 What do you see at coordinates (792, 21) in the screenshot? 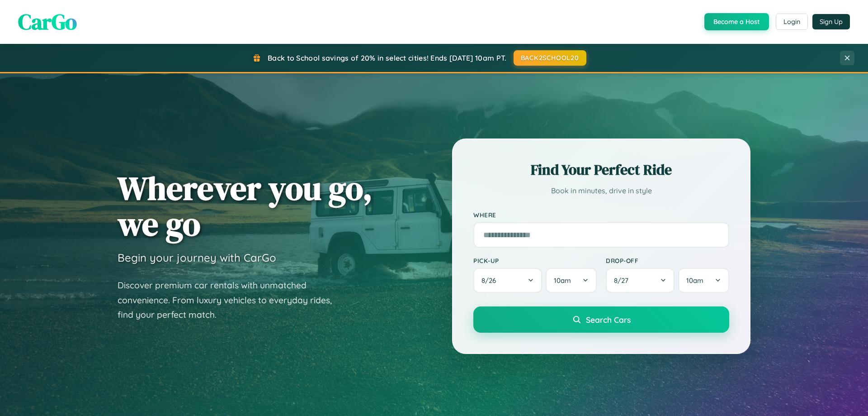
I see `button: Login` at bounding box center [792, 21].